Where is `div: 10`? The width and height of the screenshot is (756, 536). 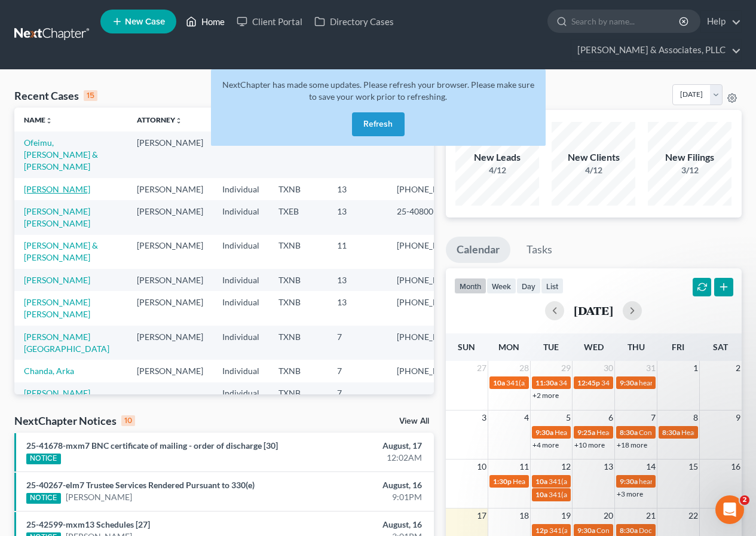 div: 10 is located at coordinates (128, 421).